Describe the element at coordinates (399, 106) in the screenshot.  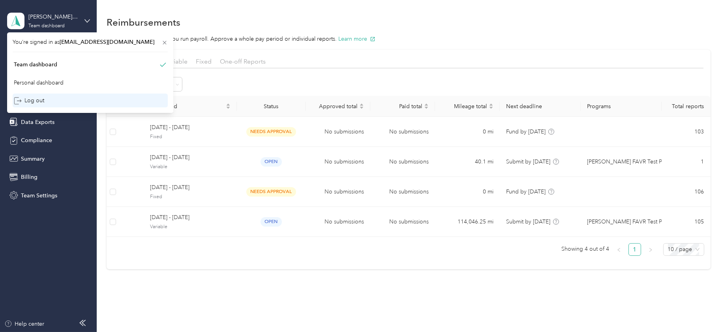
I see `span: Paid total` at that location.